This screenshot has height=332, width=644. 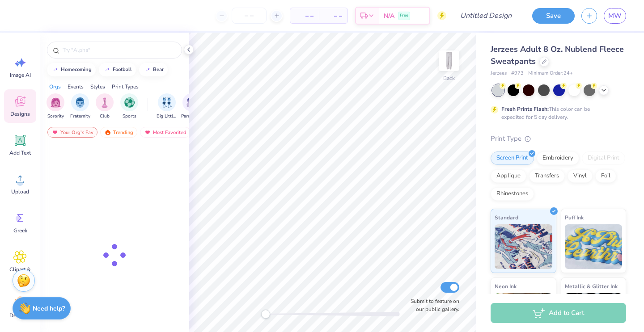 What do you see at coordinates (433, 306) in the screenshot?
I see `label: Submit to feature on our public gallery.` at bounding box center [433, 306].